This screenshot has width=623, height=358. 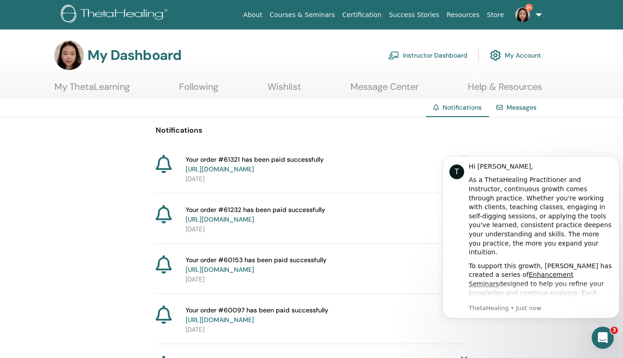 I want to click on span: Your order #61232 has been paid successfully, so click(x=255, y=215).